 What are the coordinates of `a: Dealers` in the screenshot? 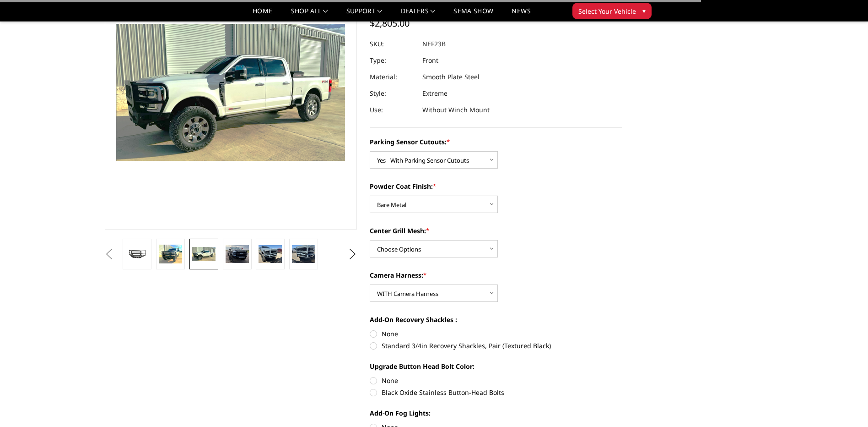 It's located at (418, 14).